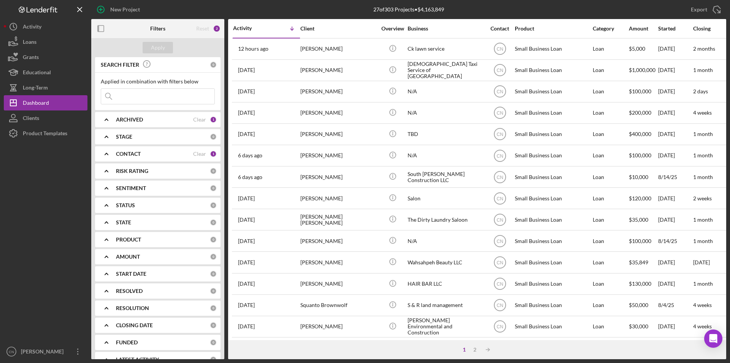  What do you see at coordinates (553, 29) in the screenshot?
I see `div: Product` at bounding box center [553, 29].